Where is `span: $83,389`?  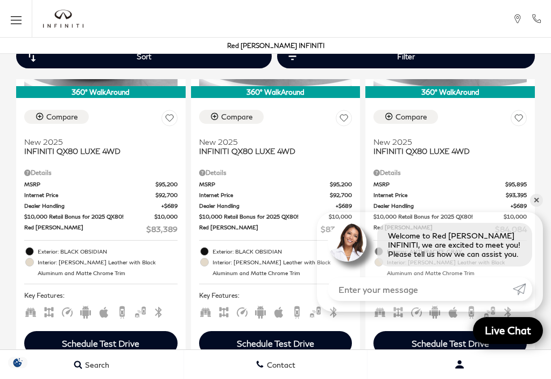 span: $83,389 is located at coordinates (162, 229).